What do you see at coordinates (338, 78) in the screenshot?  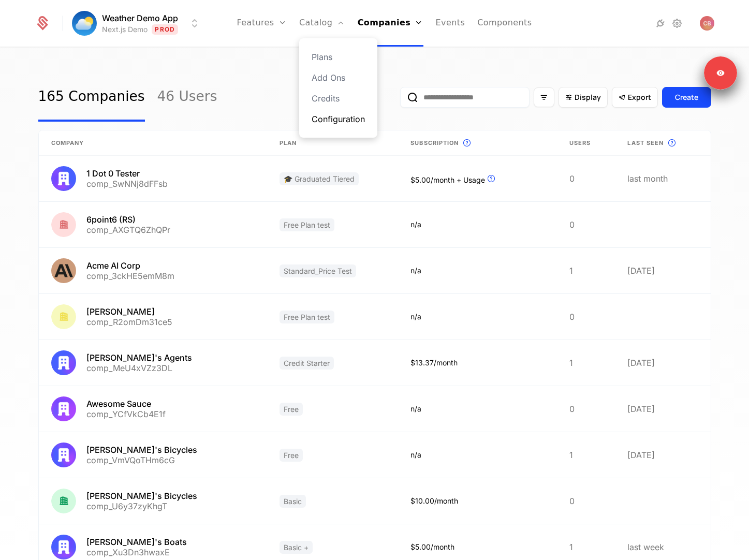 I see `a: Add Ons` at bounding box center [338, 78].